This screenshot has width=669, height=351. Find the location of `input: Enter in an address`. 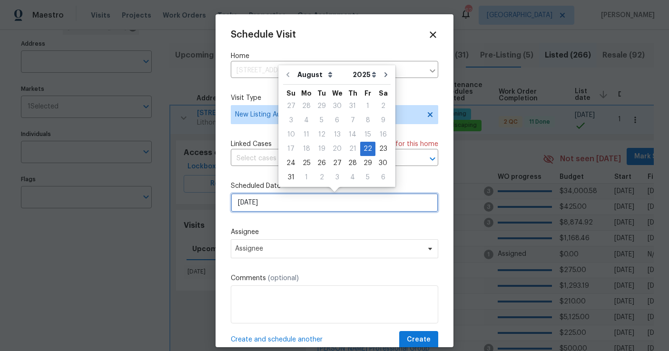

input: Enter in an address is located at coordinates (328, 70).